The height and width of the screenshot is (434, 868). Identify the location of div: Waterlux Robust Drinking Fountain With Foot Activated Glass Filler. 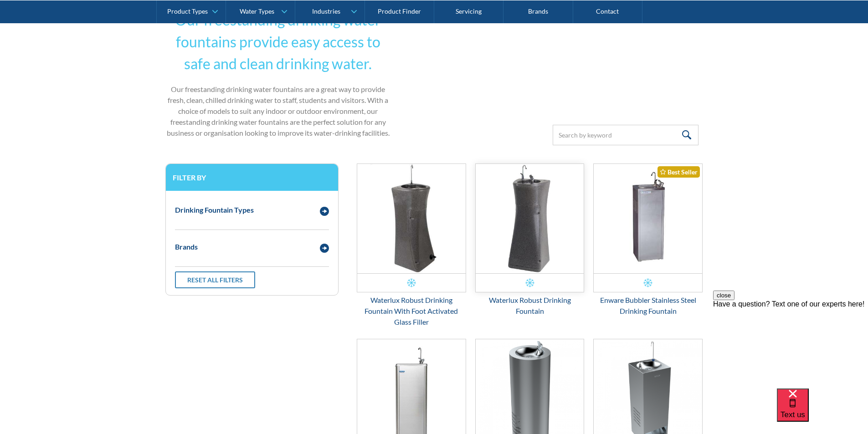
(411, 311).